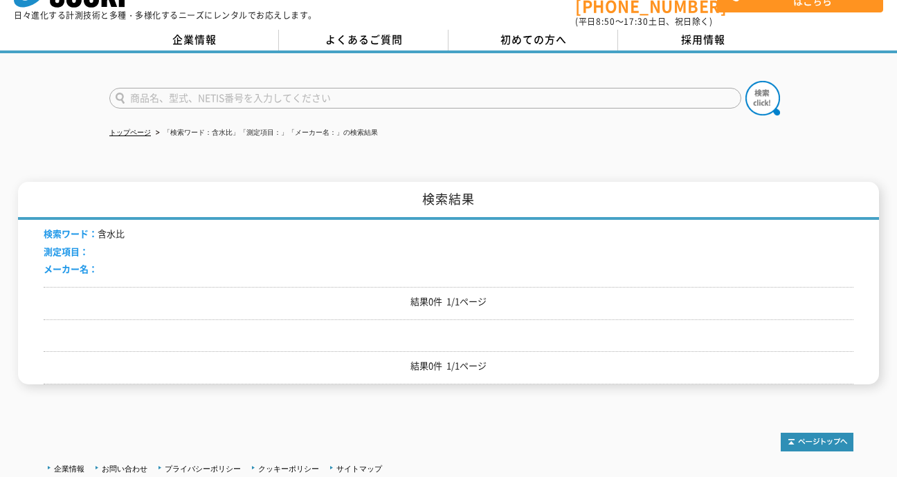 This screenshot has width=897, height=477. Describe the element at coordinates (816, 442) in the screenshot. I see `img: トップページへ` at that location.